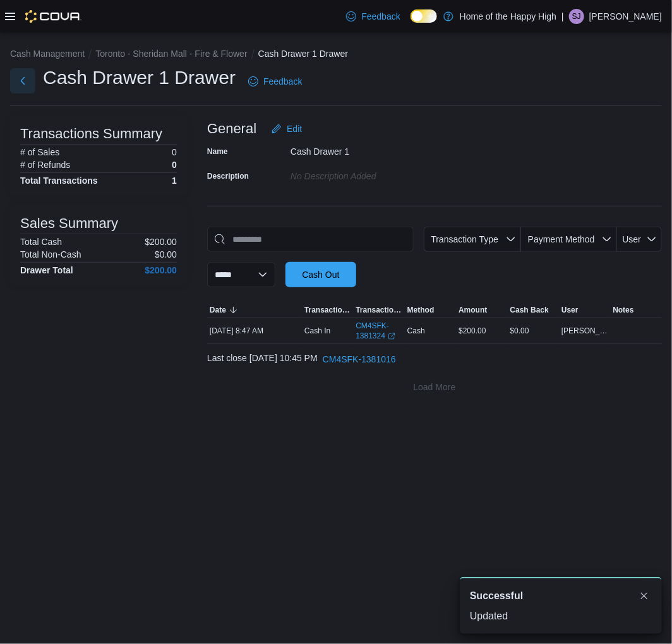 The width and height of the screenshot is (672, 644). I want to click on h4: Total Transactions, so click(58, 180).